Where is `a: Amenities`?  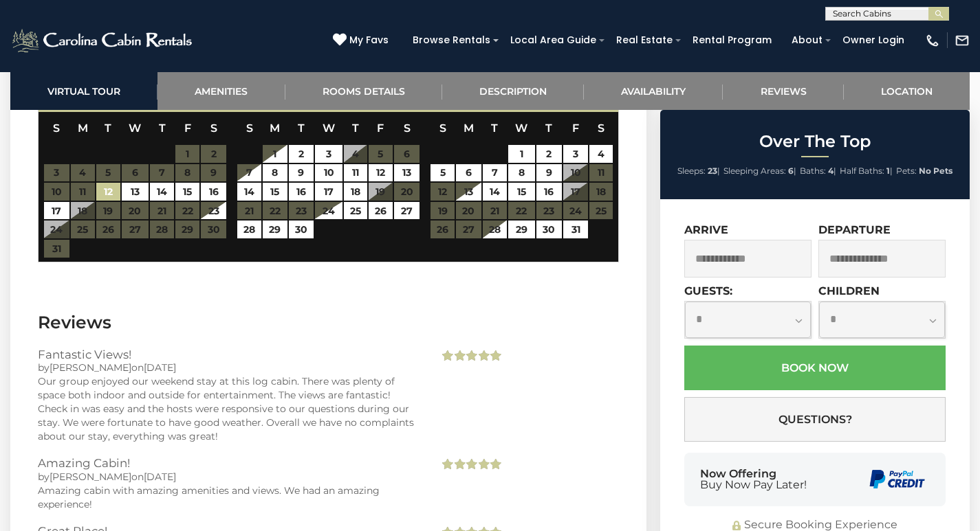
a: Amenities is located at coordinates (221, 91).